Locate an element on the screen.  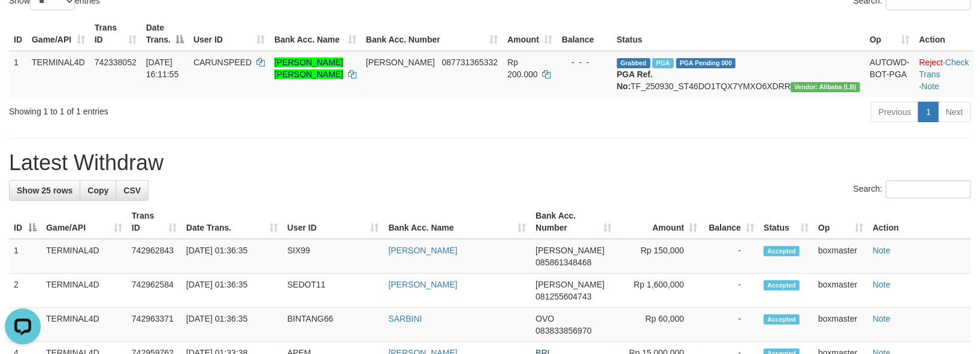
span: Copy 081255604743 to clipboard is located at coordinates (563, 296).